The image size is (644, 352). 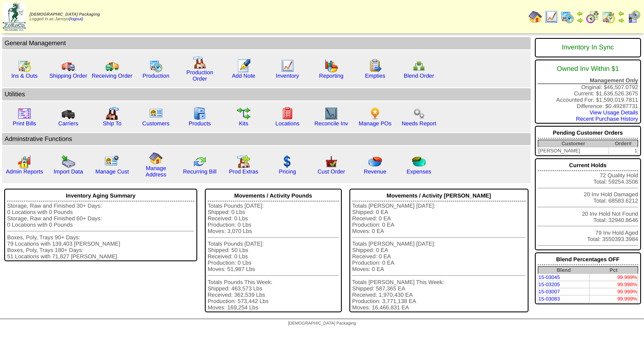 I want to click on div: Blend Percentages OFF, so click(x=588, y=259).